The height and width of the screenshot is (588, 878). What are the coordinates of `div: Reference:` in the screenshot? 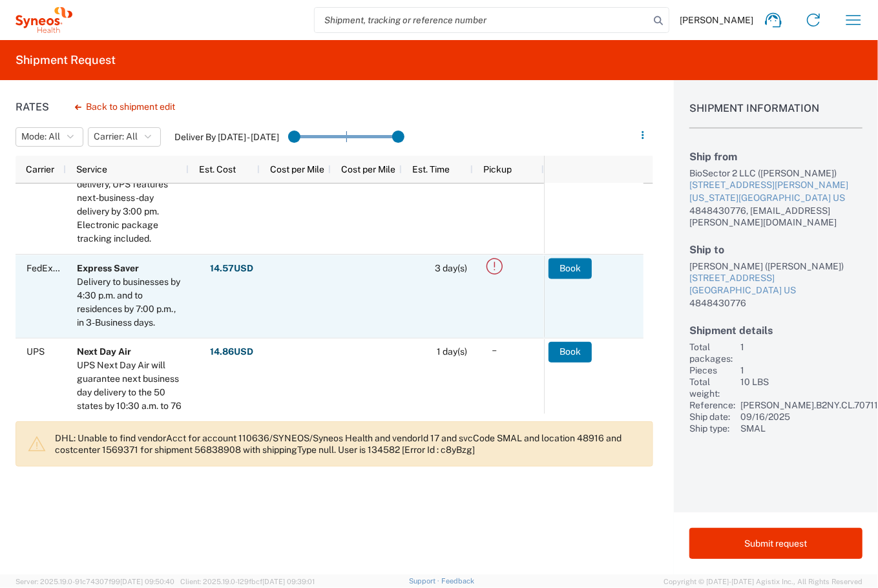 It's located at (712, 405).